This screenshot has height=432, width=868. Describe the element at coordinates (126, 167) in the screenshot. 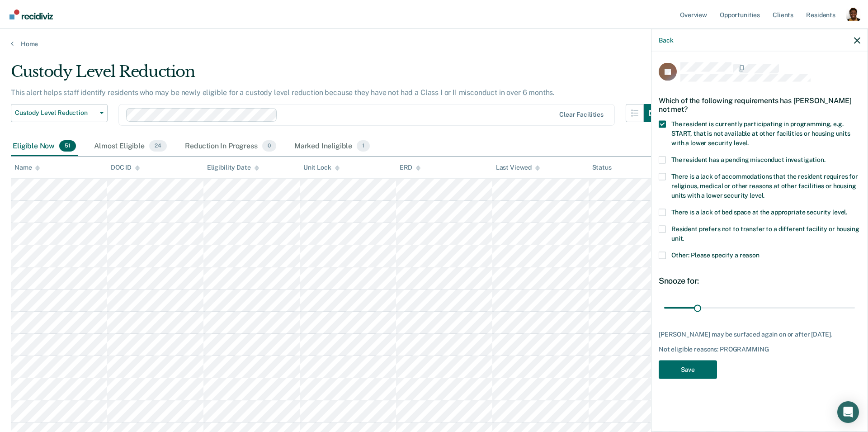

I see `div: DOC ID` at that location.